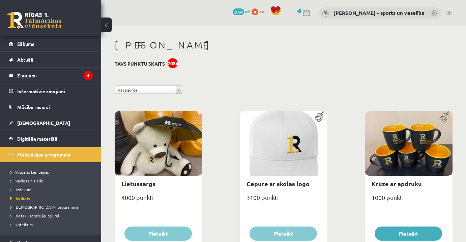 This screenshot has height=242, width=466. Describe the element at coordinates (52, 181) in the screenshot. I see `a: Mācies un ziedo` at that location.